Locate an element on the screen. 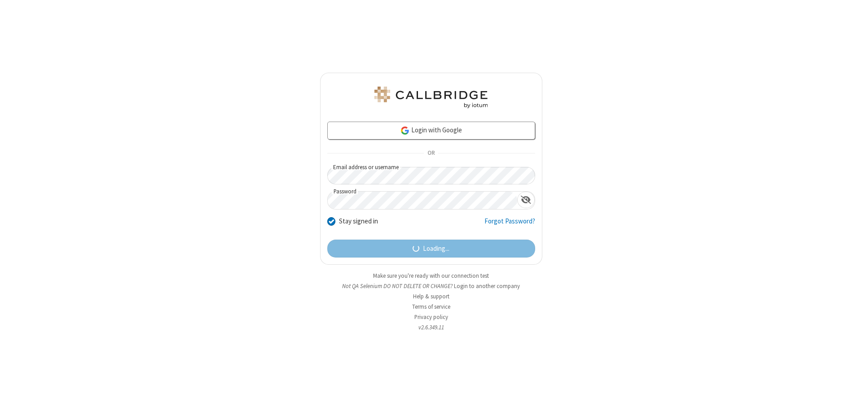  a: Help & support is located at coordinates (431, 296).